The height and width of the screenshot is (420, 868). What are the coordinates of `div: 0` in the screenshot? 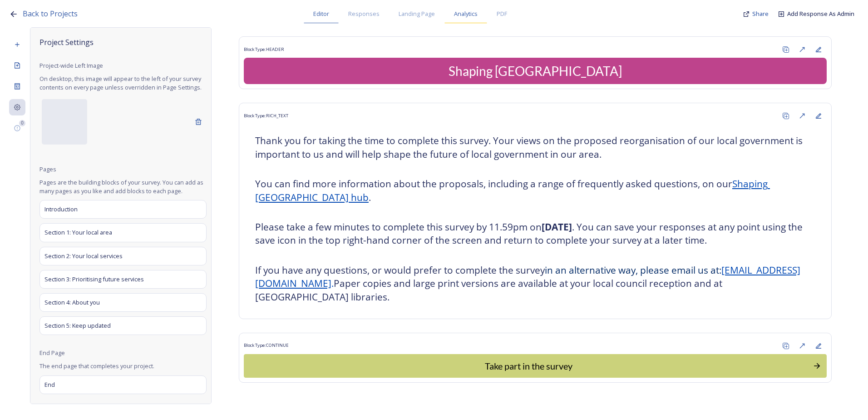 It's located at (22, 123).